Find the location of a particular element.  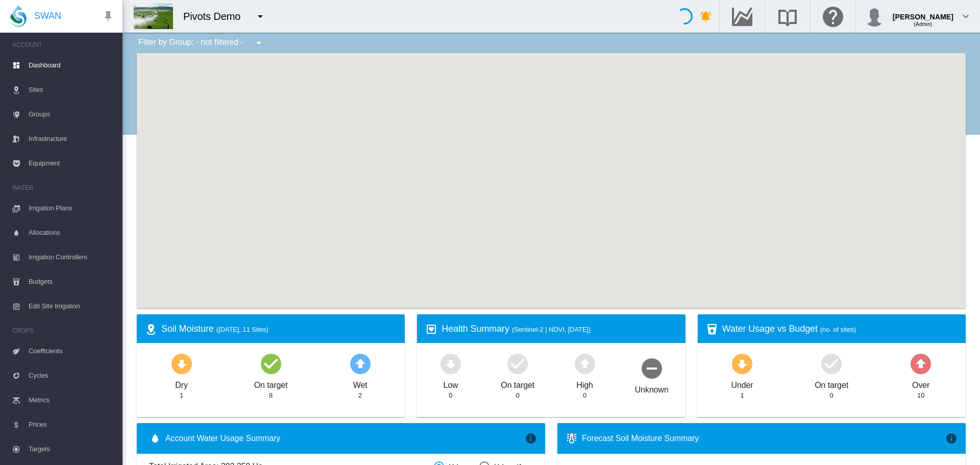

md-icon: icon-minus-circle is located at coordinates (652, 368).